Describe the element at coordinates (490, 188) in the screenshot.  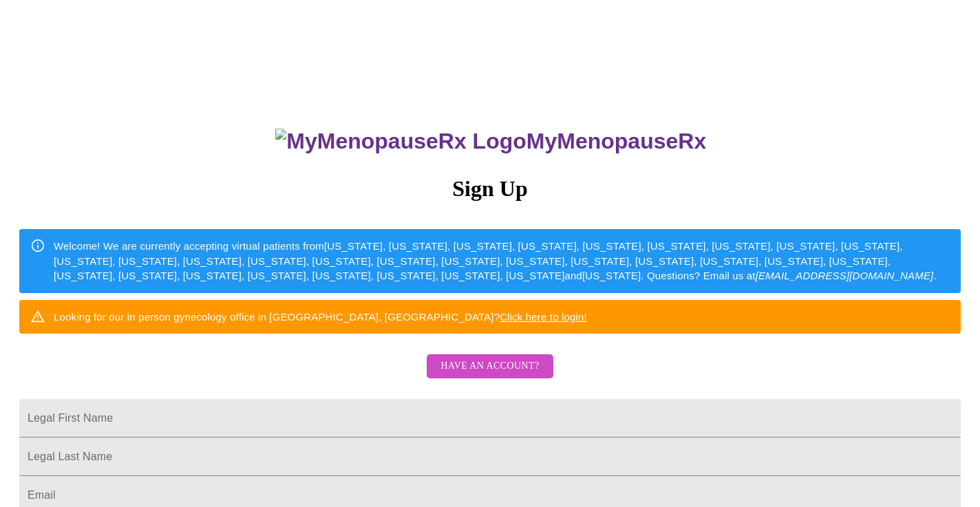
I see `h3: Sign Up` at that location.